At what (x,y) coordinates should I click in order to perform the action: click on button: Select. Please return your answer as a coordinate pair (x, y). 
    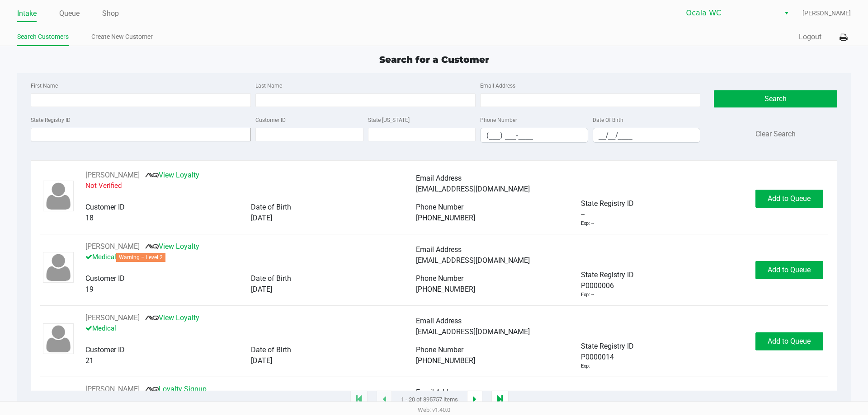
    Looking at the image, I should click on (786, 13).